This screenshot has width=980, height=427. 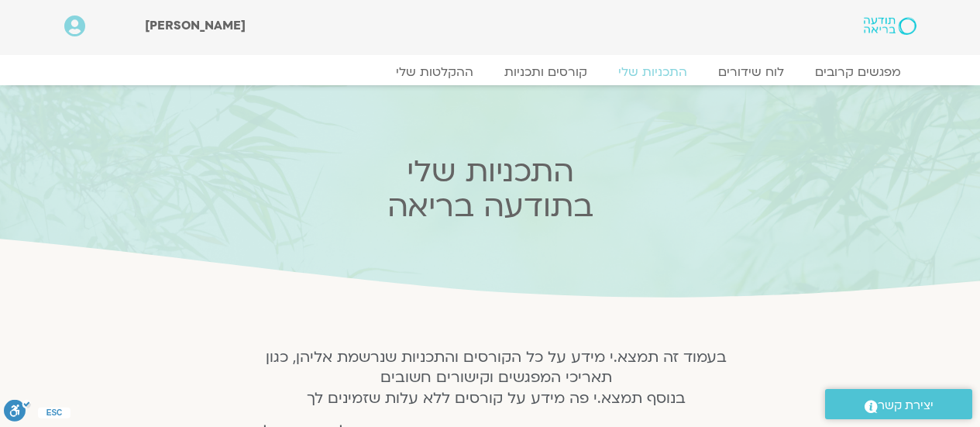 What do you see at coordinates (899, 404) in the screenshot?
I see `a: יצירת קשר` at bounding box center [899, 404].